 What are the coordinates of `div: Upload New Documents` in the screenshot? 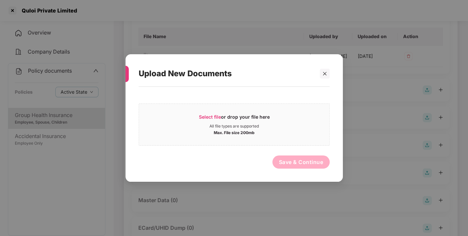 It's located at (226, 74).